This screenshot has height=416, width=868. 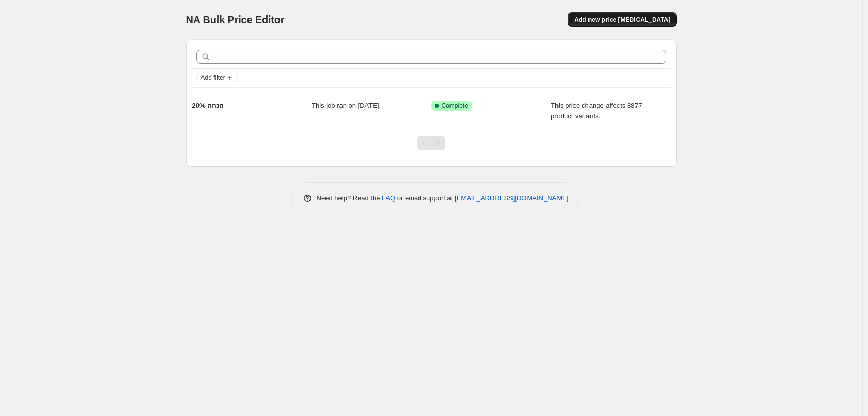 What do you see at coordinates (349, 198) in the screenshot?
I see `span: Need help? Read the` at bounding box center [349, 198].